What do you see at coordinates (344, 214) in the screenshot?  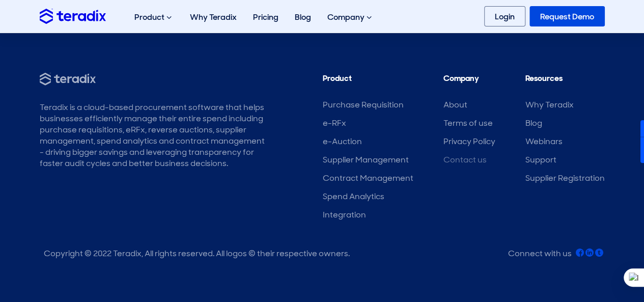 I see `a: Integration` at bounding box center [344, 214].